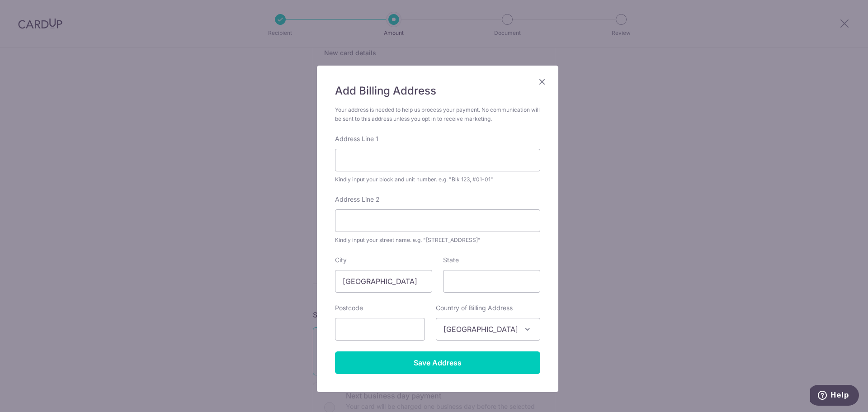  Describe the element at coordinates (356, 139) in the screenshot. I see `label: Address Line 1` at that location.